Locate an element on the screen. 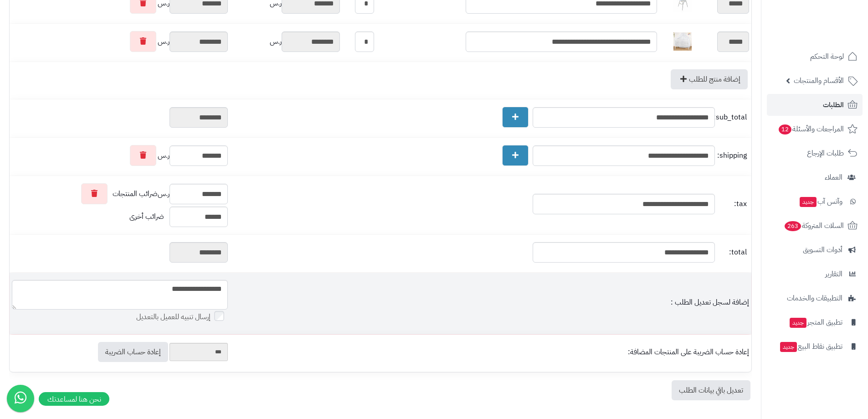  img: logo-2.png is located at coordinates (833, 34).